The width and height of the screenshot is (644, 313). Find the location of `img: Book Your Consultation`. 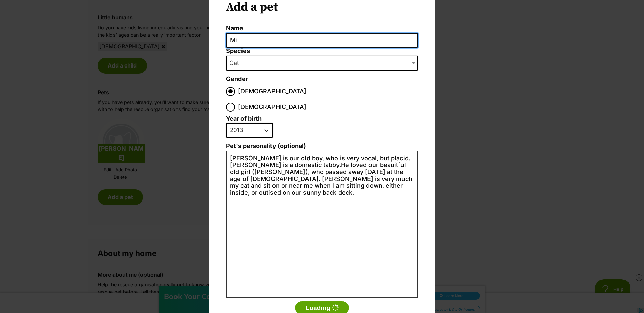

img: Book Your Consultation is located at coordinates (286, 29).